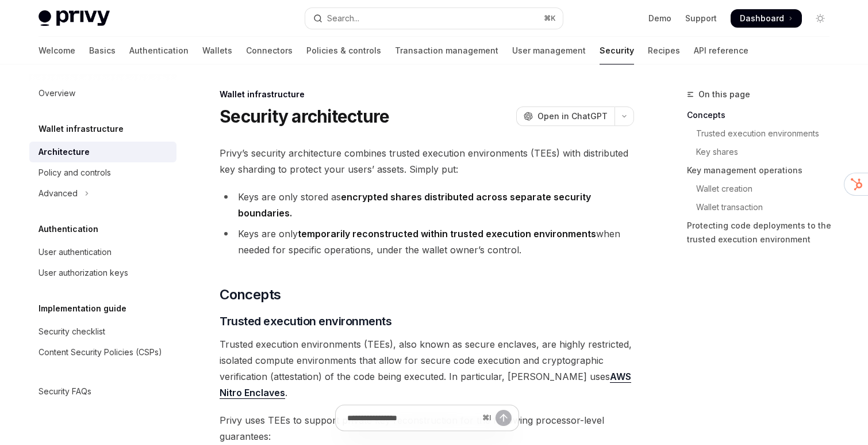 The height and width of the screenshot is (445, 868). Describe the element at coordinates (103, 332) in the screenshot. I see `a: Security checklist` at that location.